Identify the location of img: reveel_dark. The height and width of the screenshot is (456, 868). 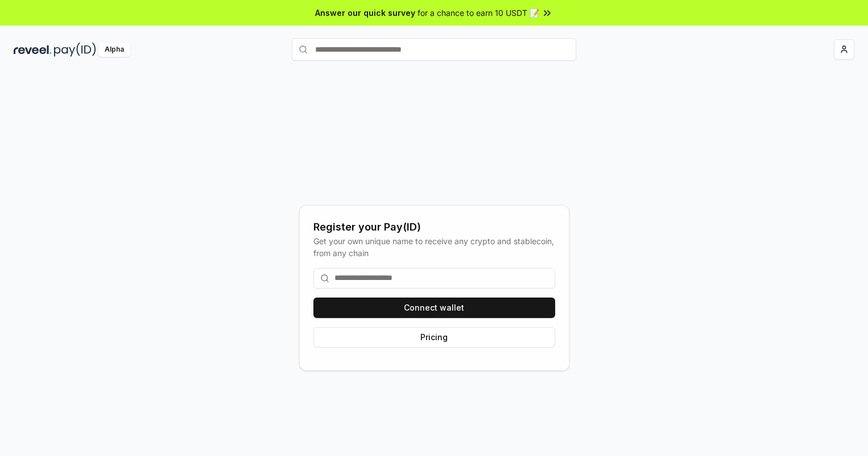
(32, 49).